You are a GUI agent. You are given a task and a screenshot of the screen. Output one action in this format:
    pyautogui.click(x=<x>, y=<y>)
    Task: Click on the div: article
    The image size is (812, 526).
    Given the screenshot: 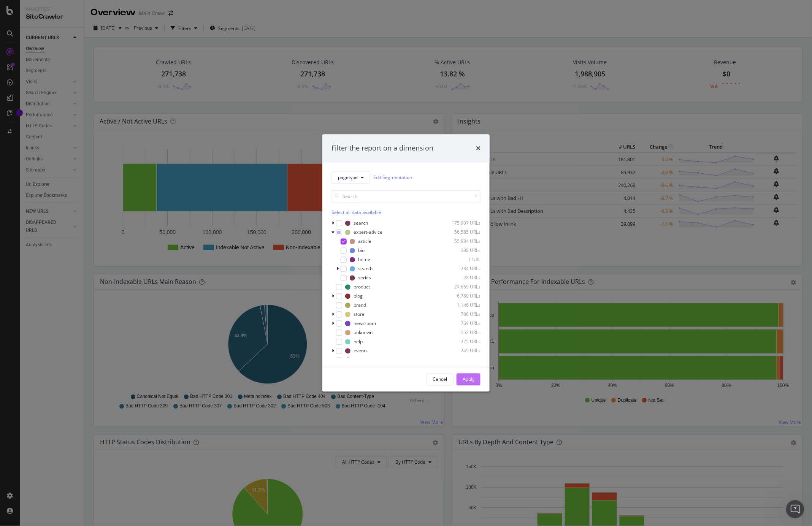 What is the action you would take?
    pyautogui.click(x=365, y=241)
    